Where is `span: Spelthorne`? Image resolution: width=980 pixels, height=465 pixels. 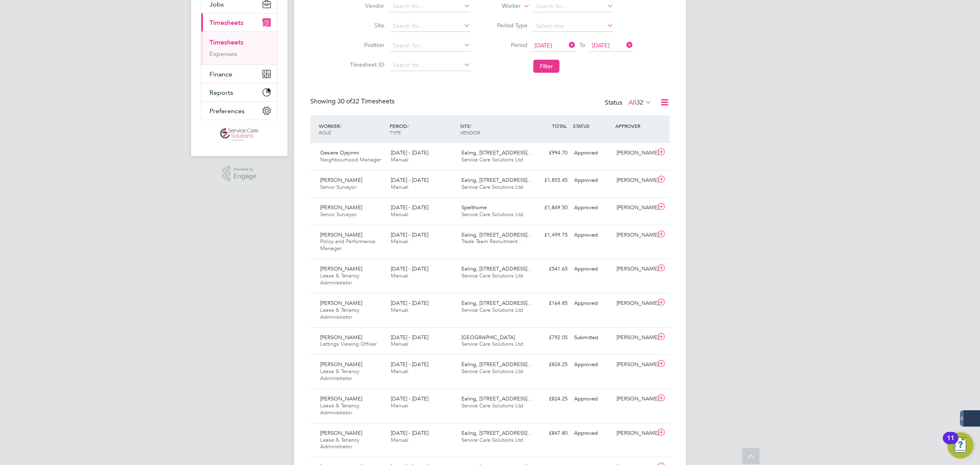
span: Spelthorne is located at coordinates (474, 207).